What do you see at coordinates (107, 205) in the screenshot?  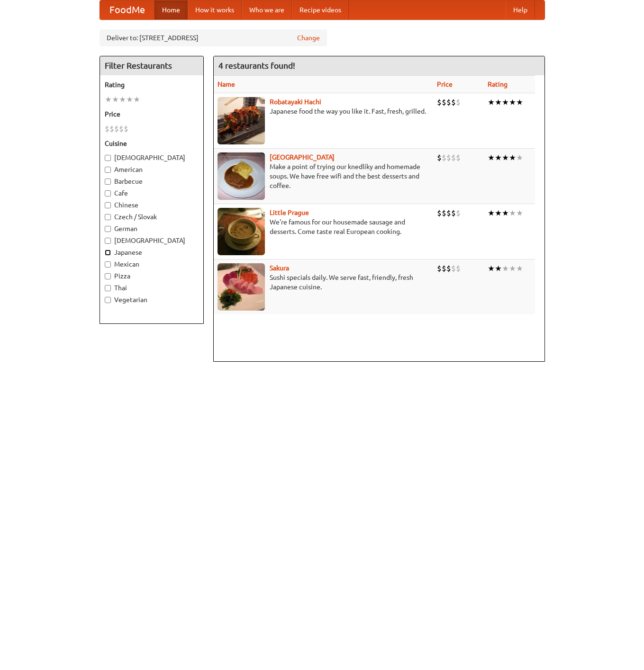 I see `input: Chinese` at bounding box center [107, 205].